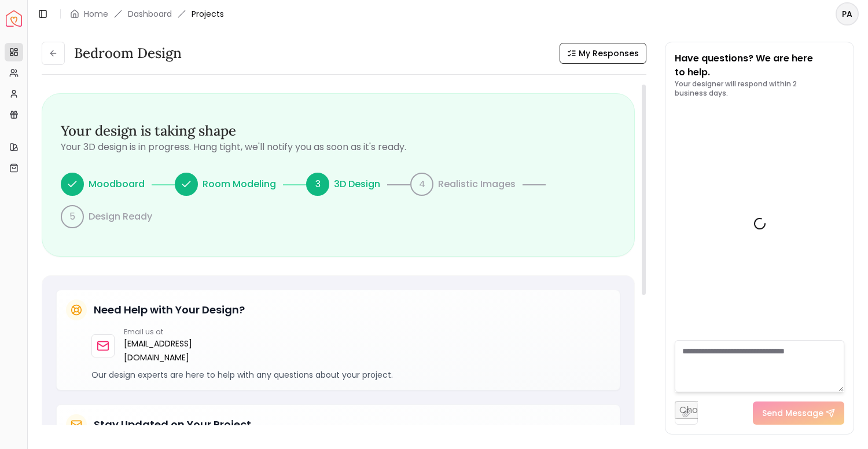 Image resolution: width=868 pixels, height=449 pixels. I want to click on p: Your designer will respond within 2 business days., so click(759, 89).